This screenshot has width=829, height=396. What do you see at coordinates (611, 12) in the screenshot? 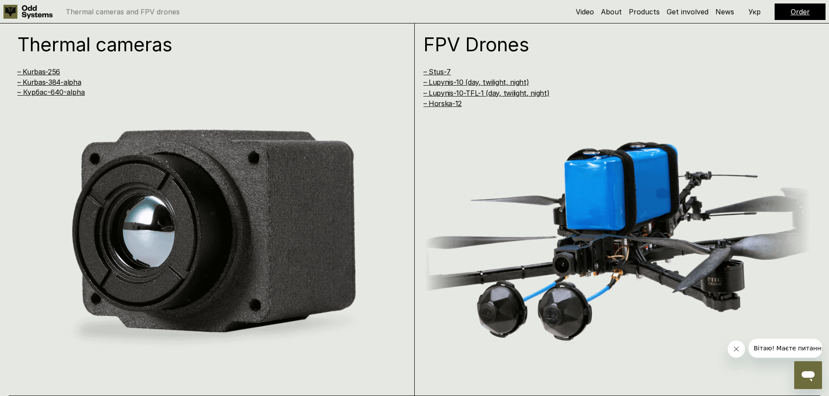
I see `a: About` at bounding box center [611, 12].